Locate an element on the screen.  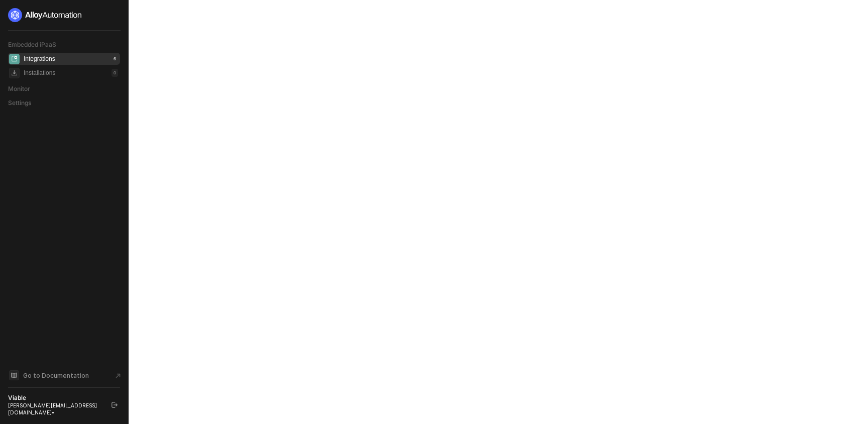
span: Embedded iPaaS is located at coordinates (32, 44).